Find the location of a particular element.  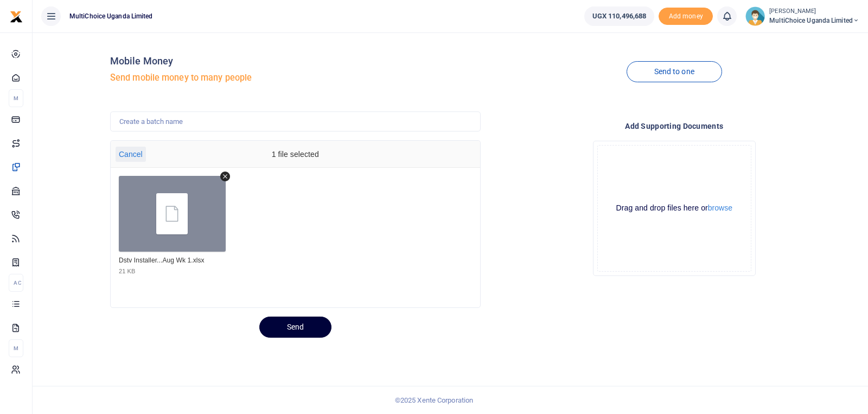

div: Drag and drop files here or is located at coordinates (673, 208).